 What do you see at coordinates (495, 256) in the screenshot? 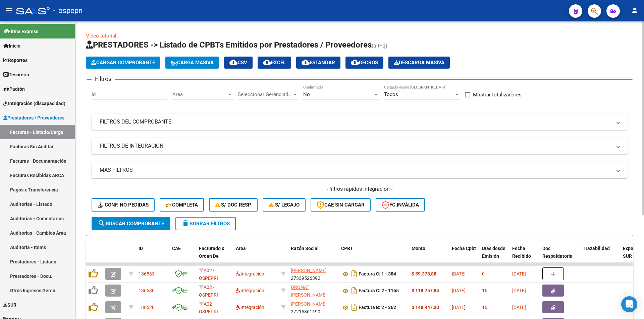
I see `datatable-header-cell: Días desde Emisión` at bounding box center [495, 256].